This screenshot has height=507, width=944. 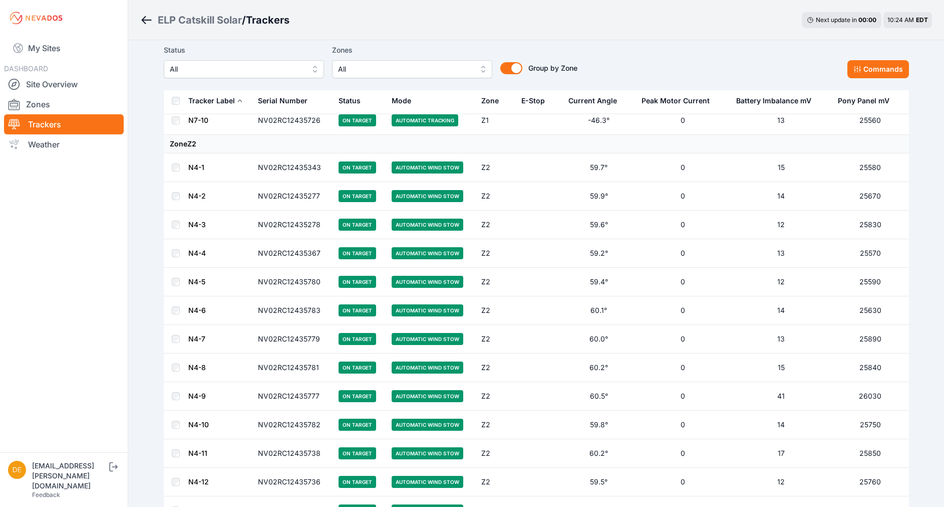 What do you see at coordinates (680, 101) in the screenshot?
I see `button: Peak Motor Current` at bounding box center [680, 101].